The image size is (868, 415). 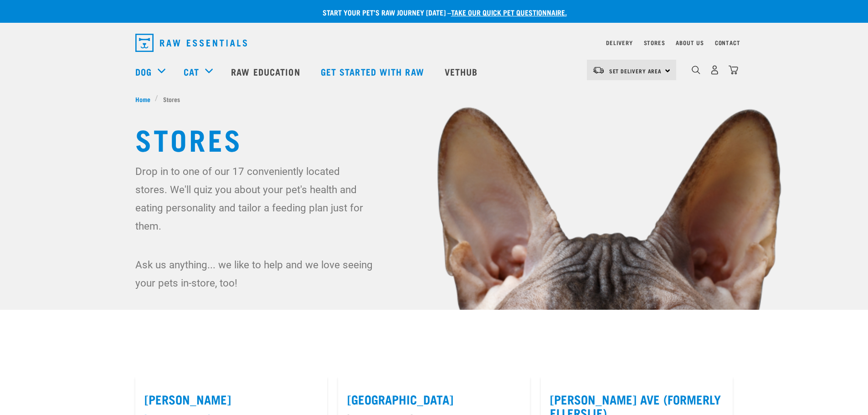 I want to click on nav: dropdown navigation, so click(x=434, y=43).